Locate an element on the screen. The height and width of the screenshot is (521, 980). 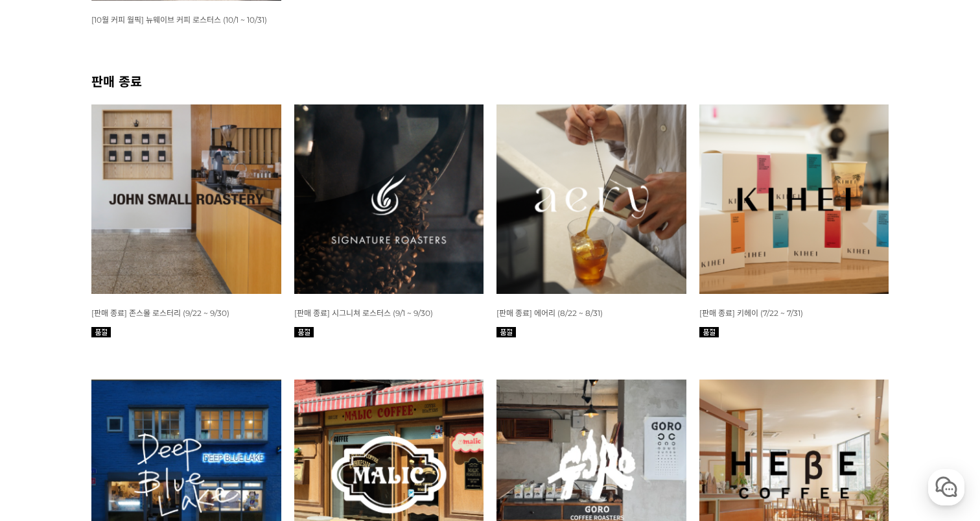
a: [판매 종료] 시그니쳐 로스터스 (9/1 ~ 9/30) is located at coordinates (363, 312).